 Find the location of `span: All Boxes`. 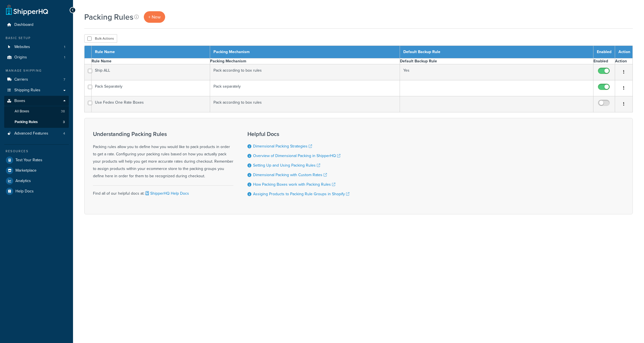

span: All Boxes is located at coordinates (22, 111).